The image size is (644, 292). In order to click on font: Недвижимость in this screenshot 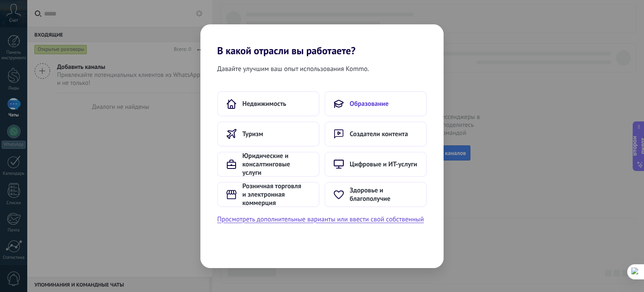, I will do `click(264, 104)`.